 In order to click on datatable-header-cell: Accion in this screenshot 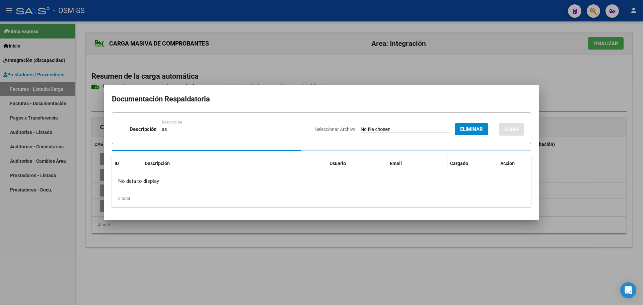, I will do `click(514, 163)`.